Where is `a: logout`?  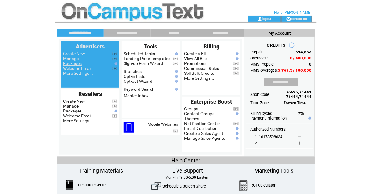 a: logout is located at coordinates (267, 18).